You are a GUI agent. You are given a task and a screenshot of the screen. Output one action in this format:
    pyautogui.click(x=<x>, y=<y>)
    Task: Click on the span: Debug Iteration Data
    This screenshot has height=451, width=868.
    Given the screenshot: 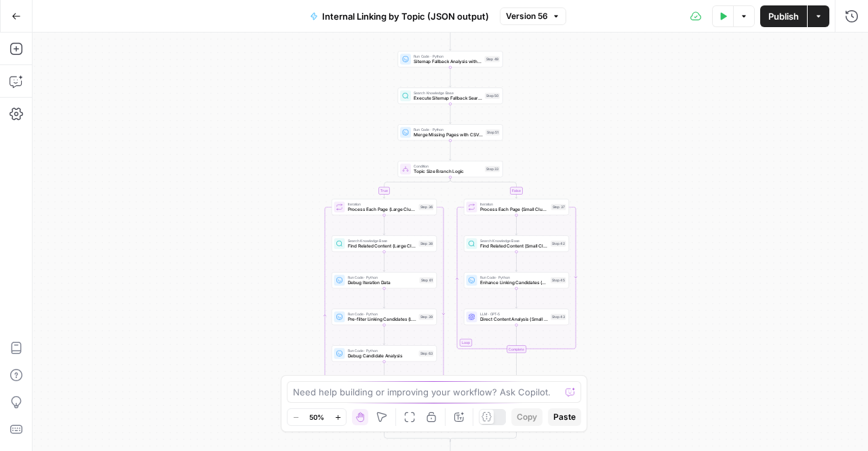 What is the action you would take?
    pyautogui.click(x=382, y=282)
    